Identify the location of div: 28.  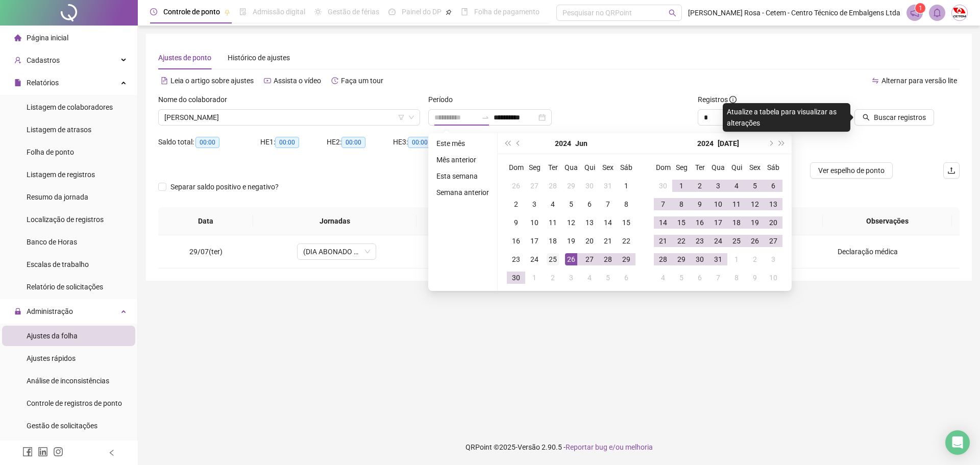
(663, 259).